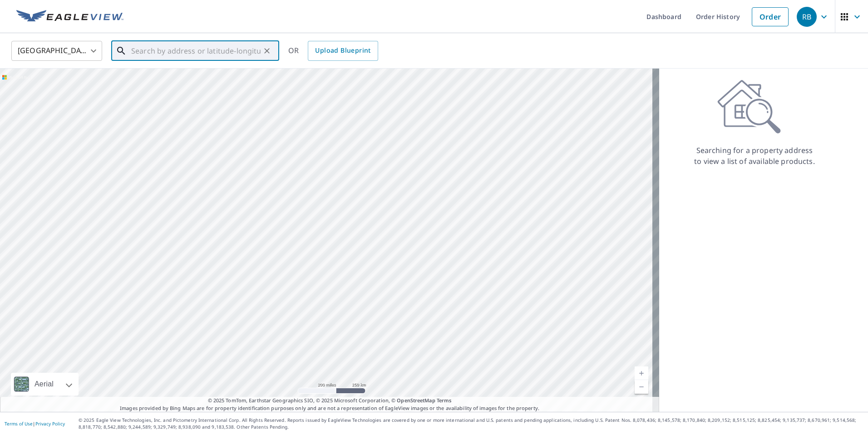 This screenshot has width=868, height=435. I want to click on span: © 2025 TomTom, Earthstar Geographics SIO, © 2025 Microsoft Corporation, ©, so click(330, 401).